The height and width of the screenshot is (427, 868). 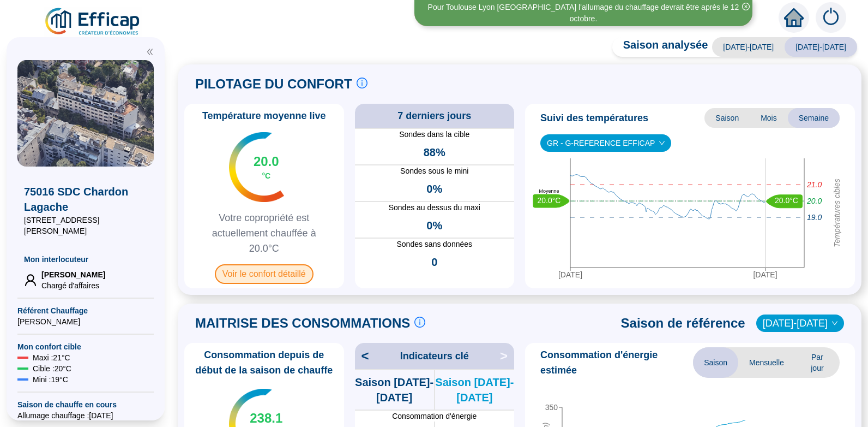 What do you see at coordinates (552, 407) in the screenshot?
I see `tspan: 350` at bounding box center [552, 407].